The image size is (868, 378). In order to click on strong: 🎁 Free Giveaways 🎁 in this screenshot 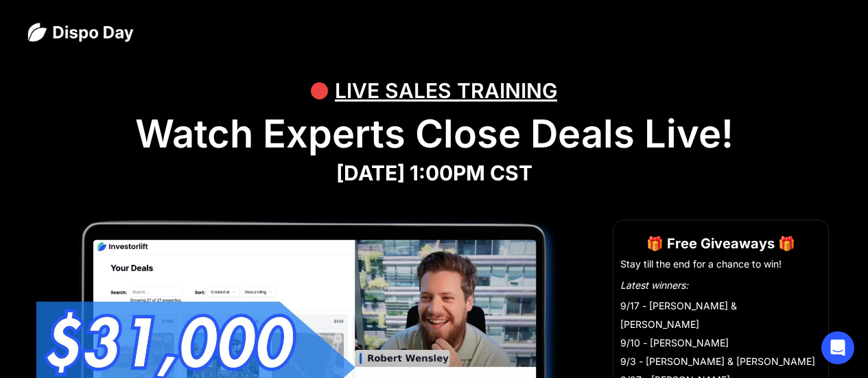, I will do `click(720, 243)`.